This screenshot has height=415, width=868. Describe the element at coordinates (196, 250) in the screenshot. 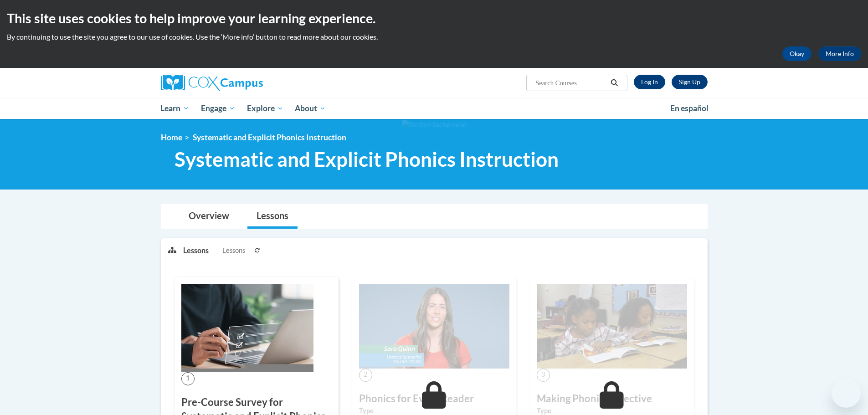

I see `p: Lessons` at that location.